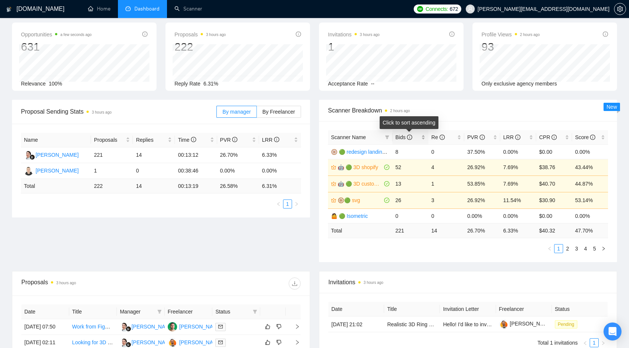 The image size is (629, 348). Describe the element at coordinates (93, 327) in the screenshot. I see `td: Work from Figma to wordpress` at that location.